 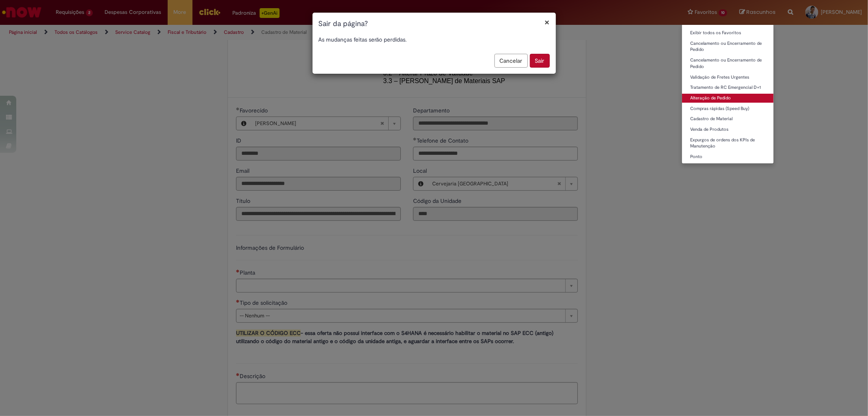 I want to click on a: Compras rápidas (Speed Buy), so click(x=728, y=108).